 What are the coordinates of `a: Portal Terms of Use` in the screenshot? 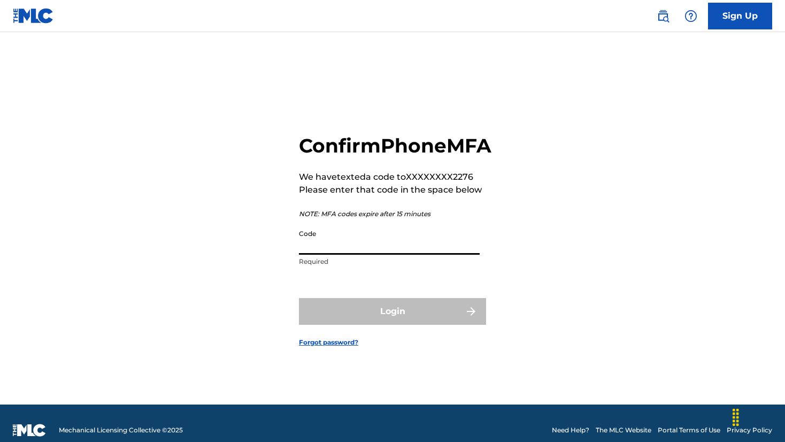 It's located at (689, 430).